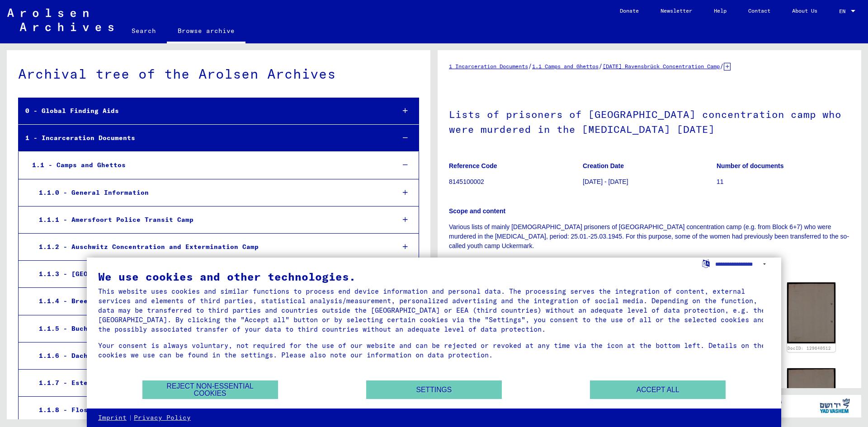 The width and height of the screenshot is (868, 427). I want to click on p: 11, so click(783, 181).